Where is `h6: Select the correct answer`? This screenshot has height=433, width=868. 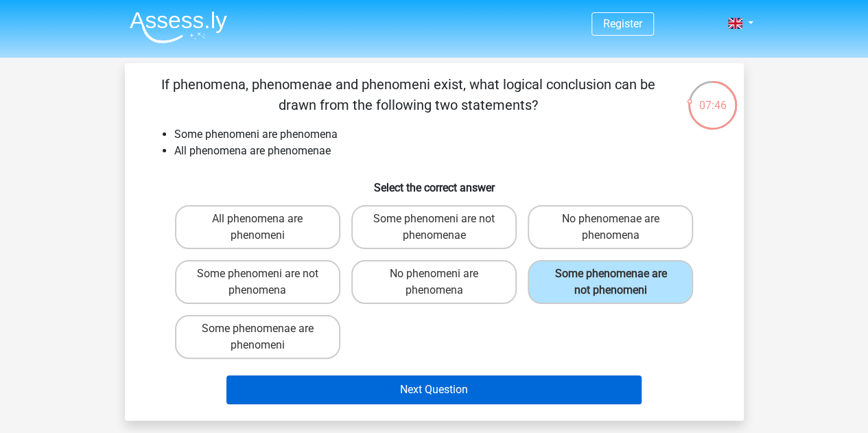
h6: Select the correct answer is located at coordinates (434, 182).